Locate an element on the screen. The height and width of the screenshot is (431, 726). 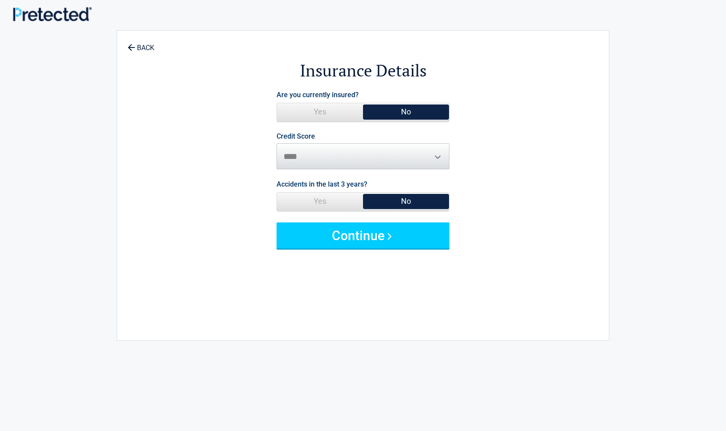
button: Continue is located at coordinates (363, 236).